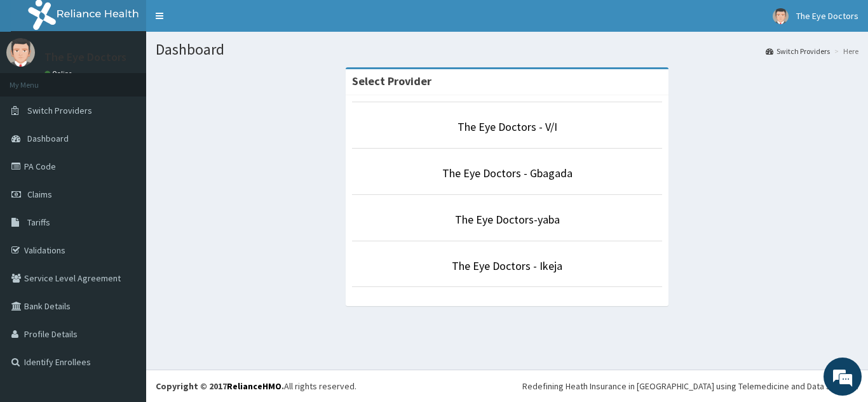 The height and width of the screenshot is (402, 868). I want to click on h1: Dashboard, so click(507, 49).